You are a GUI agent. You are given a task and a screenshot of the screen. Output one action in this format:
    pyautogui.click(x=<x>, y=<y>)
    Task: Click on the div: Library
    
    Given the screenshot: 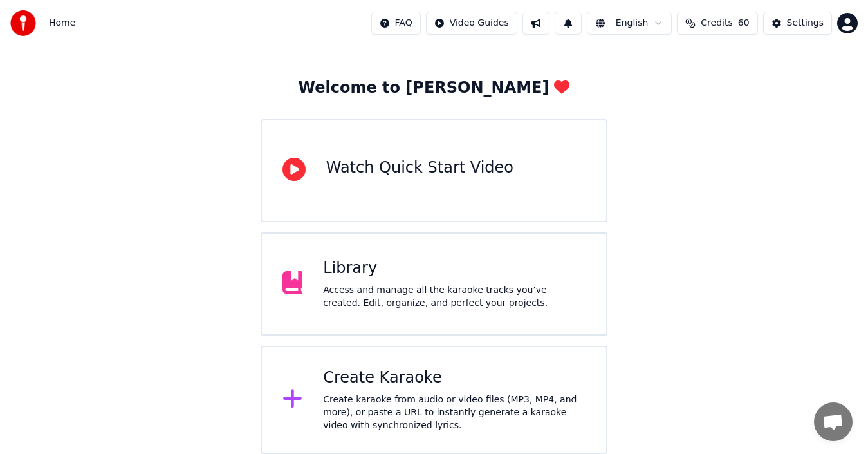 What is the action you would take?
    pyautogui.click(x=454, y=268)
    